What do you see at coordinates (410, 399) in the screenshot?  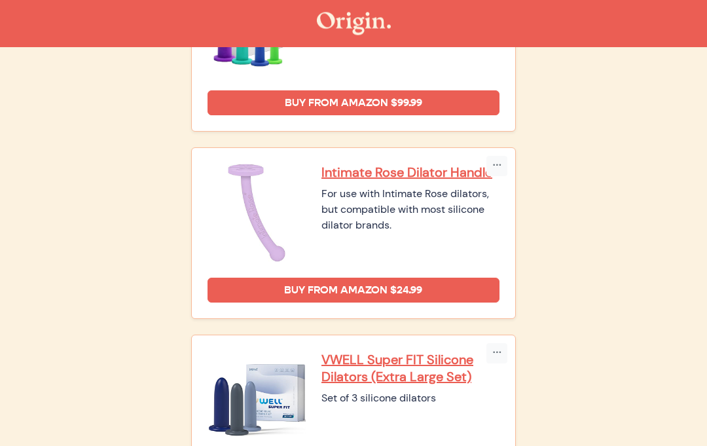 I see `div: Set of 3 silicone dilators` at bounding box center [410, 399].